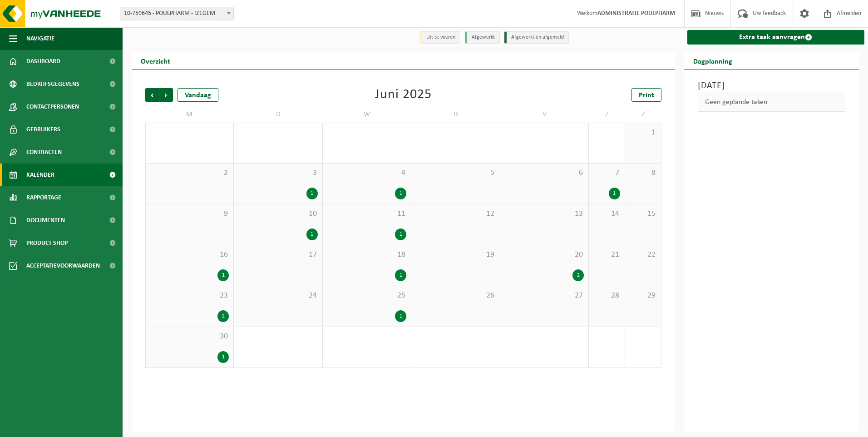  What do you see at coordinates (189, 255) in the screenshot?
I see `span: 16` at bounding box center [189, 255].